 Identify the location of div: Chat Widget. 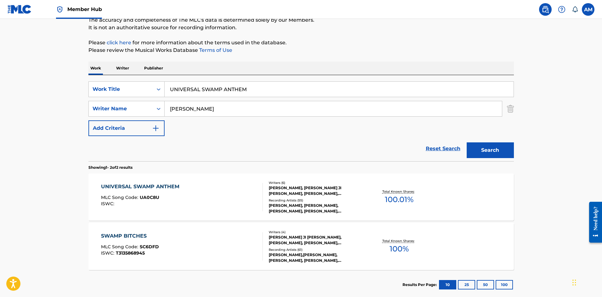
(586, 282).